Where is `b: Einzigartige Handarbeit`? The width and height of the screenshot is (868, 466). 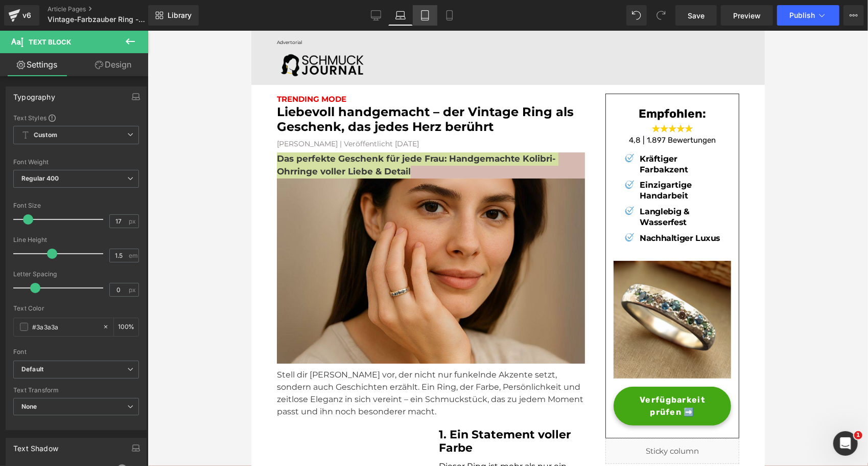 b: Einzigartige Handarbeit is located at coordinates (414, 159).